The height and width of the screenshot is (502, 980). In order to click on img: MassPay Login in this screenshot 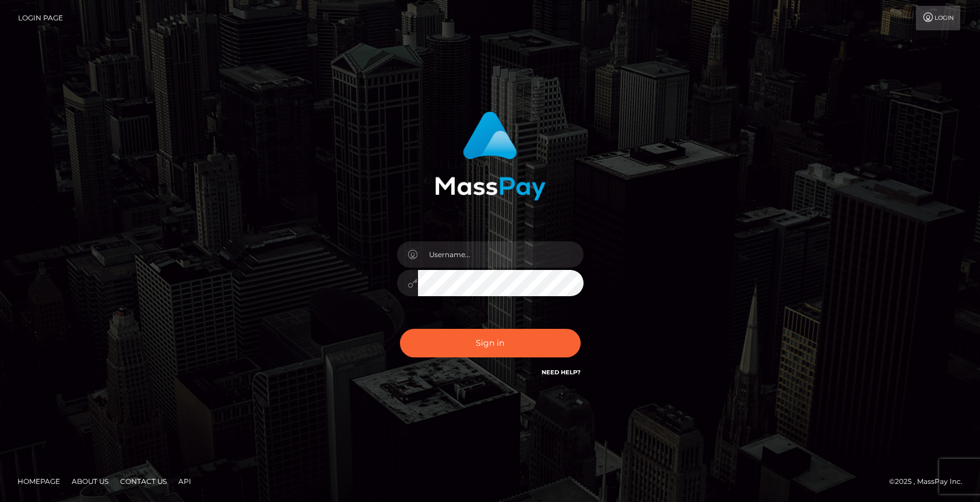, I will do `click(491, 156)`.